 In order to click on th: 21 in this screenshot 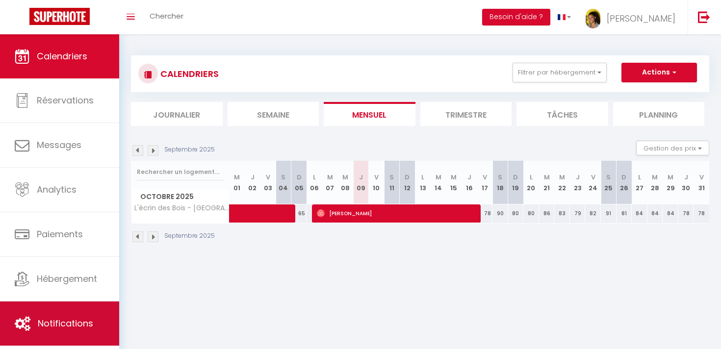, I will do `click(547, 183)`.